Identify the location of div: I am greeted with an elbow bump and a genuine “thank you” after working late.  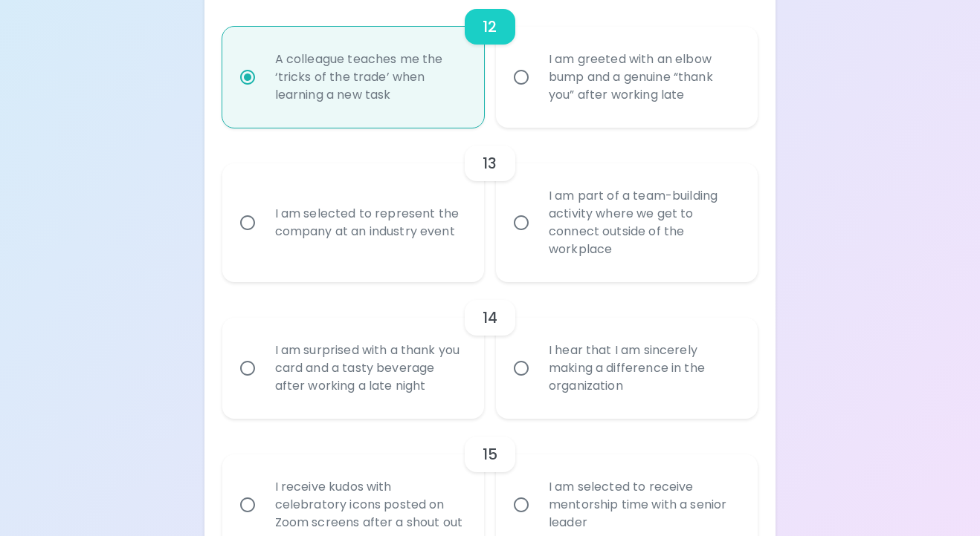
(643, 78).